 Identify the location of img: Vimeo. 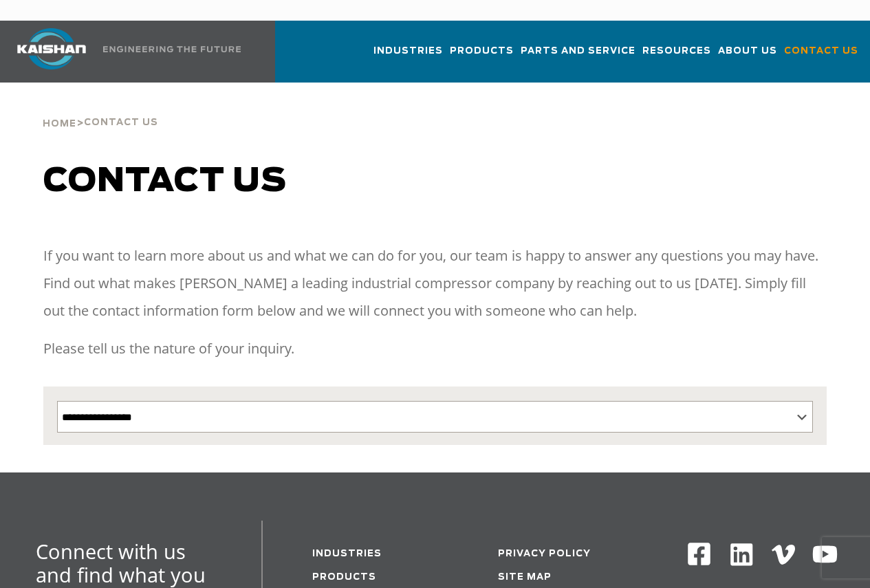
(783, 554).